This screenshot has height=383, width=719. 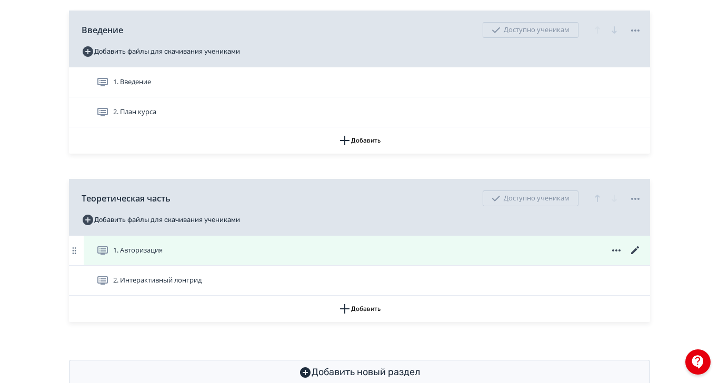 I want to click on span: 1. Введение, so click(x=132, y=82).